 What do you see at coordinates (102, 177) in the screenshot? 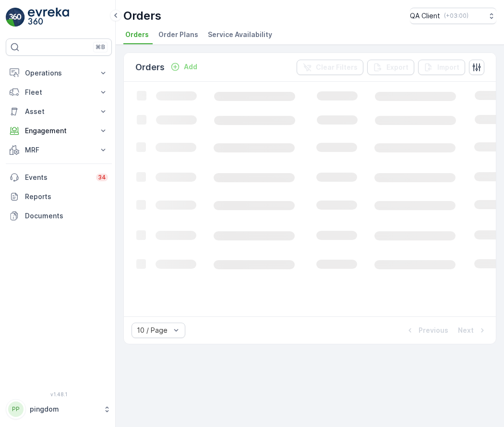
I see `p: 34` at bounding box center [102, 177].